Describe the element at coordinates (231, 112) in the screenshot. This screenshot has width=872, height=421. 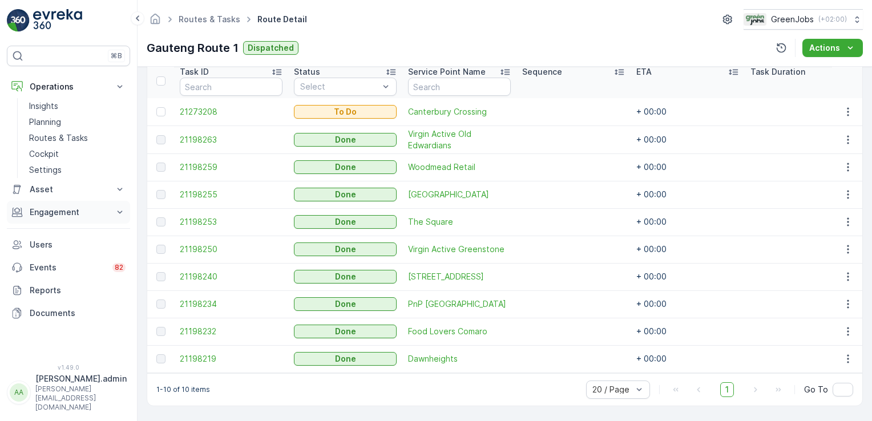
I see `span: 21273208` at that location.